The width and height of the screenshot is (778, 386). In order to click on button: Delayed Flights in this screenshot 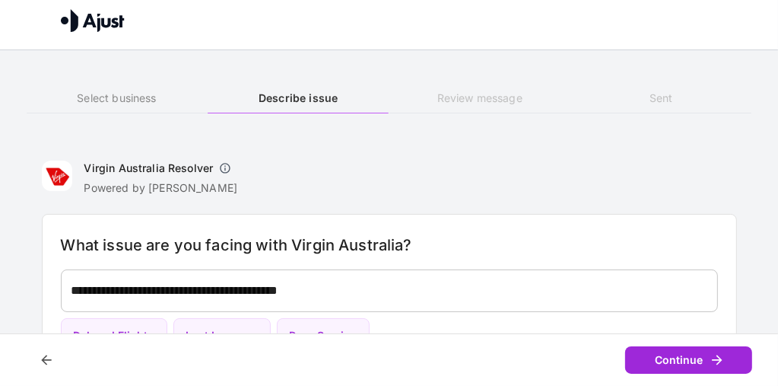, I will do `click(114, 336)`.